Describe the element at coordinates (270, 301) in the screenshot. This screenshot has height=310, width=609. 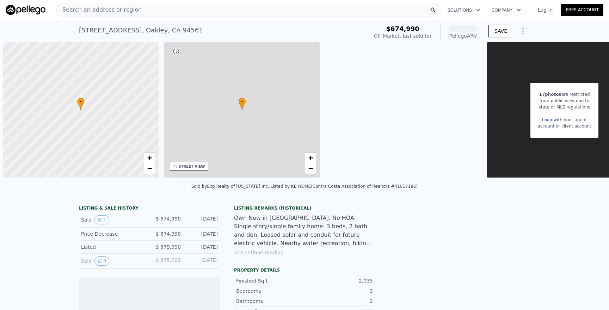
I see `div: Bathrooms` at that location.